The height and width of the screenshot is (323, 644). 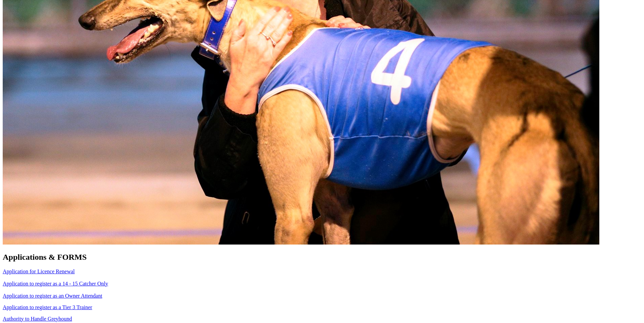 What do you see at coordinates (322, 257) in the screenshot?
I see `h2: Applications & FORMS` at bounding box center [322, 257].